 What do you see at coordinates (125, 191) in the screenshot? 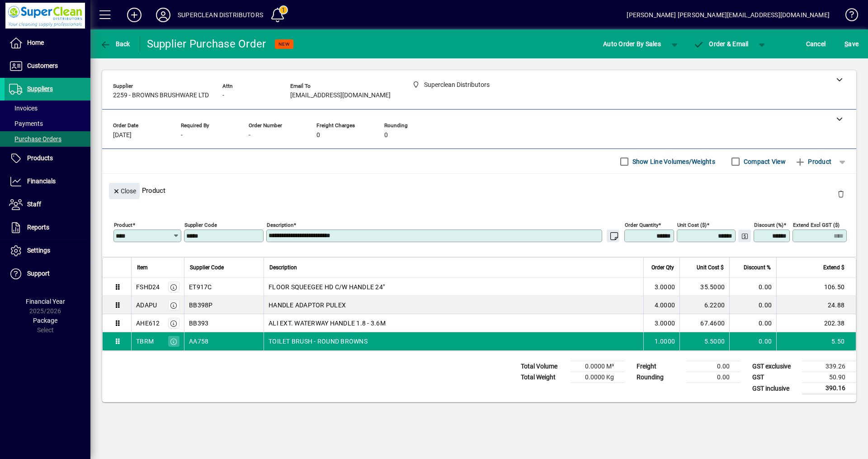
I see `button: Close` at bounding box center [125, 191].